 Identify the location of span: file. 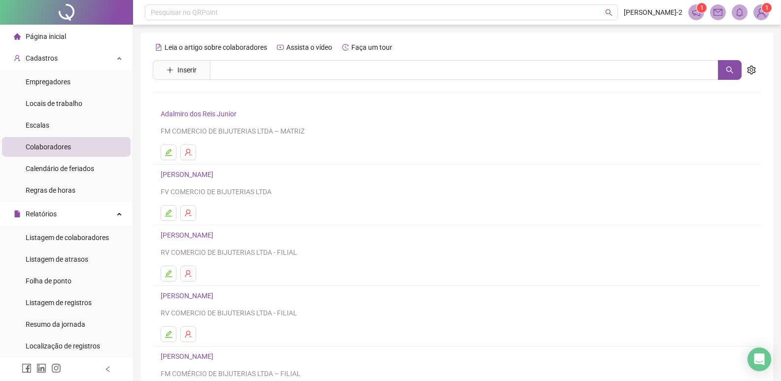
(17, 214).